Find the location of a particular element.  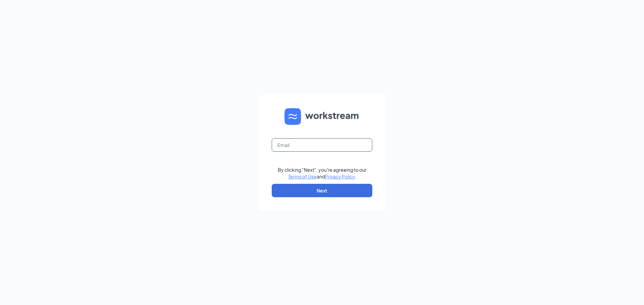

button: Next is located at coordinates (322, 191).